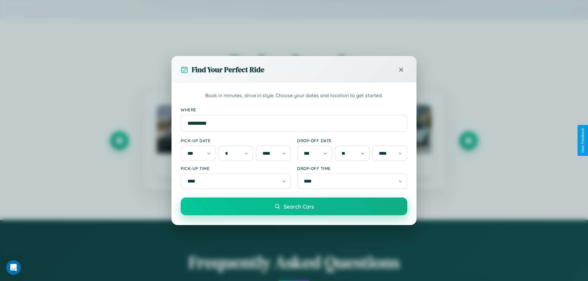 This screenshot has height=281, width=588. Describe the element at coordinates (236, 141) in the screenshot. I see `label: Pick-up Date` at that location.